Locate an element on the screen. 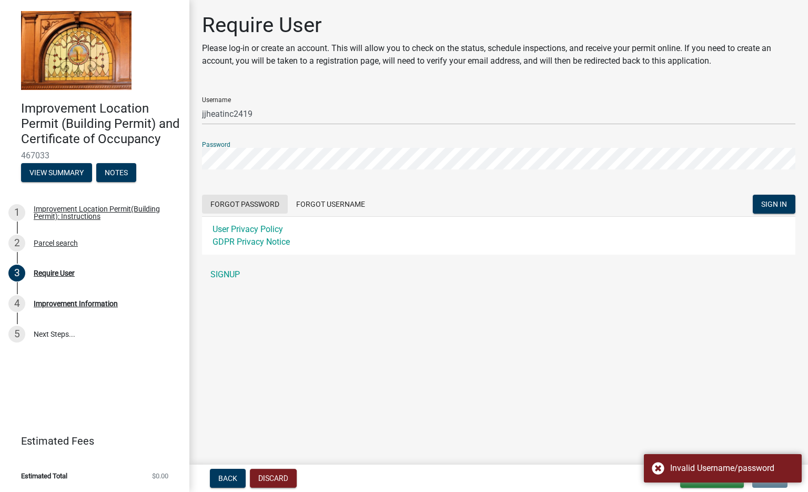  button: SIGN IN is located at coordinates (774, 204).